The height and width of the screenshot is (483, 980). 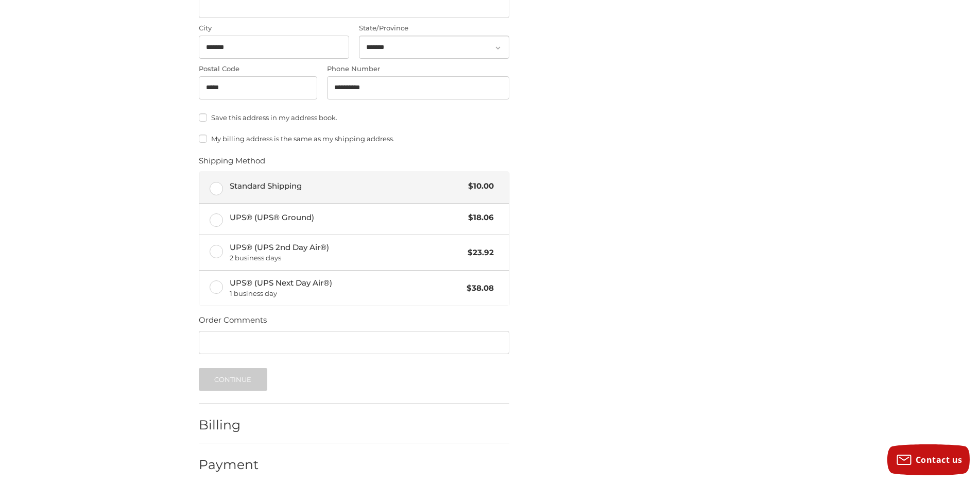 What do you see at coordinates (258, 69) in the screenshot?
I see `label: Postal Code` at bounding box center [258, 69].